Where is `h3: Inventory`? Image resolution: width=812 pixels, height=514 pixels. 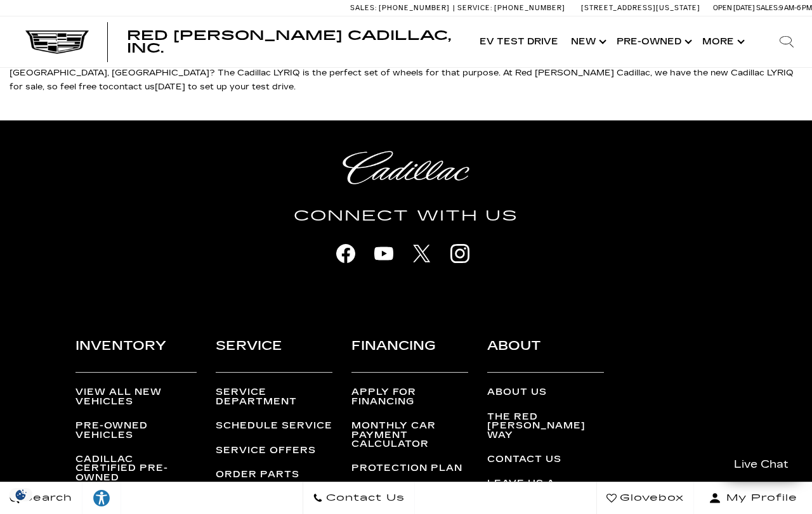
h3: Inventory is located at coordinates (136, 354).